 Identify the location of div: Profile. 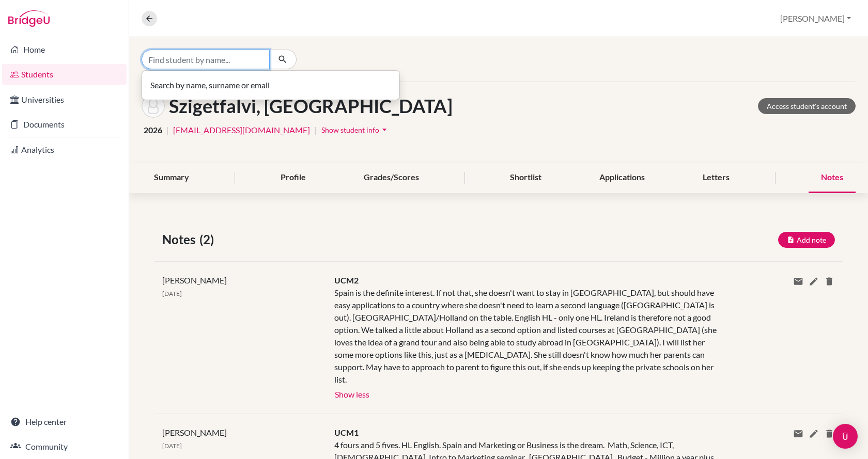
(293, 178).